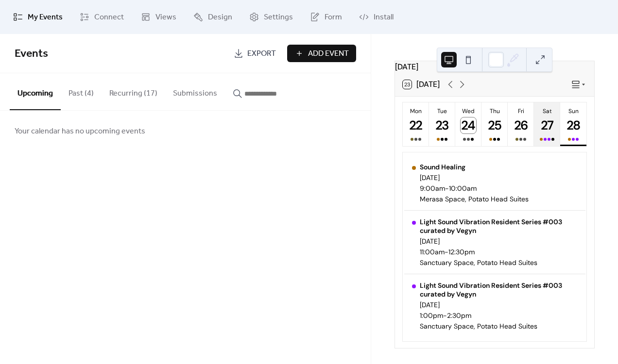 The width and height of the screenshot is (618, 364). I want to click on a: Export, so click(255, 53).